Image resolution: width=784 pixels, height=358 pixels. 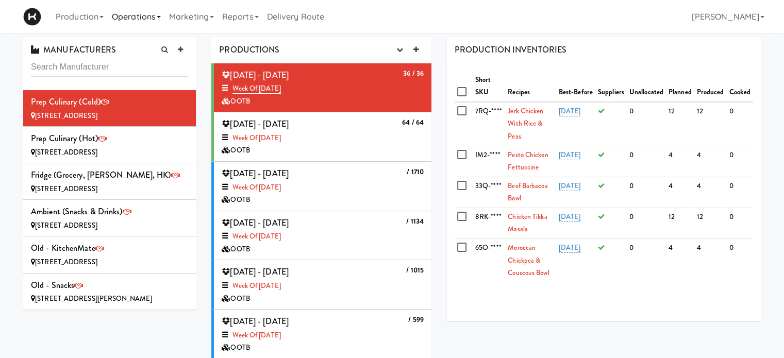 What do you see at coordinates (739, 87) in the screenshot?
I see `th: Cooked` at bounding box center [739, 87].